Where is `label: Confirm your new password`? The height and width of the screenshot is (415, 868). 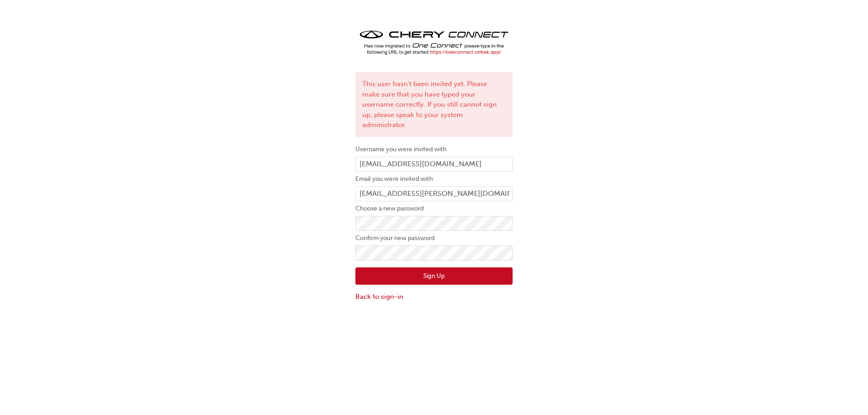 label: Confirm your new password is located at coordinates (434, 238).